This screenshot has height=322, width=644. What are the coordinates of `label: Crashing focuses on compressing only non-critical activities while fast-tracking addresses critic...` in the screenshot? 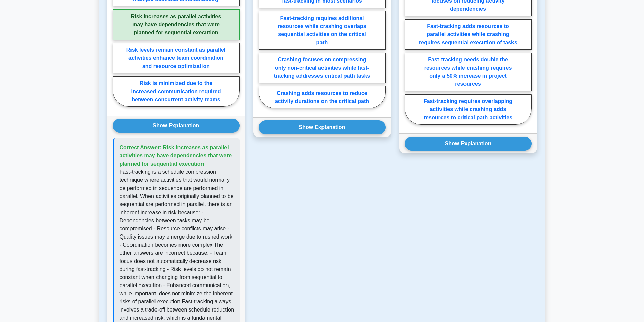 It's located at (322, 68).